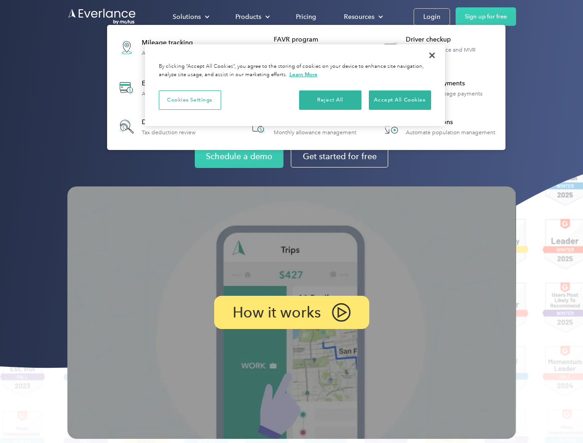 This screenshot has width=583, height=443. I want to click on a: HR IntegrationsAutomate population management, so click(437, 126).